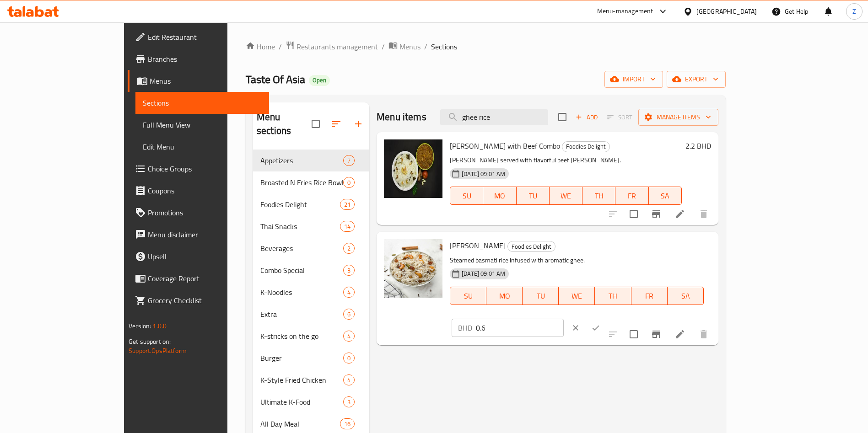  Describe the element at coordinates (204, 169) in the screenshot. I see `span: Choice Groups` at that location.